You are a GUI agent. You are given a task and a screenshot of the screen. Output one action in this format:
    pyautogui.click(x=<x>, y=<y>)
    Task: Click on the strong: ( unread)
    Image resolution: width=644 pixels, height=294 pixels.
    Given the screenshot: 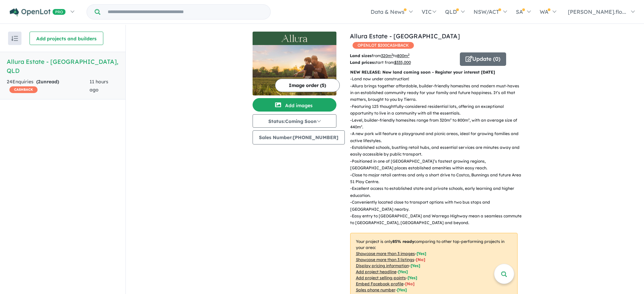 What is the action you would take?
    pyautogui.click(x=48, y=81)
    